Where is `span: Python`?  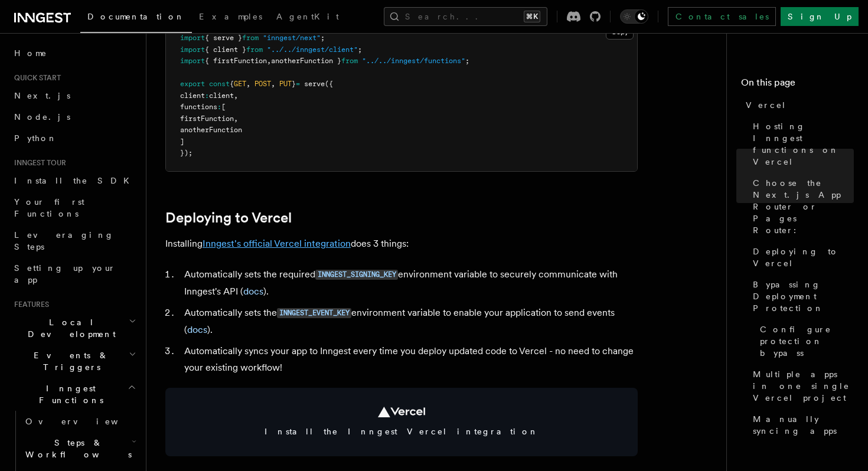
span: Python is located at coordinates (36, 138).